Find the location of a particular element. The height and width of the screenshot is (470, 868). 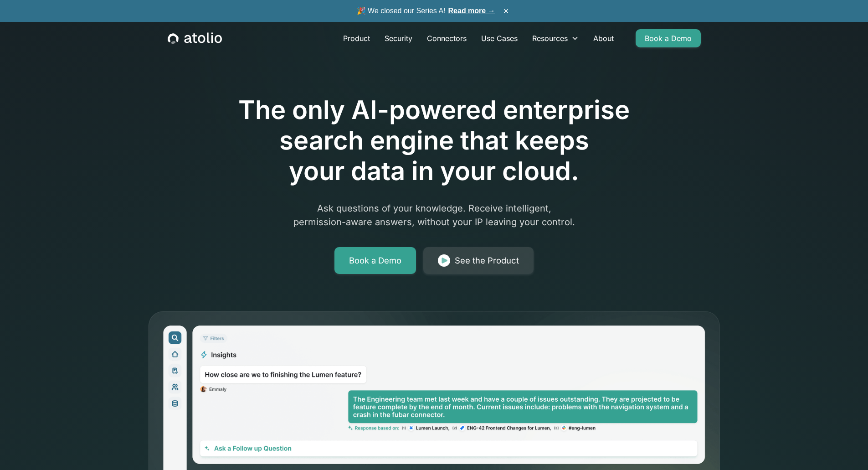

a: About is located at coordinates (603, 39).